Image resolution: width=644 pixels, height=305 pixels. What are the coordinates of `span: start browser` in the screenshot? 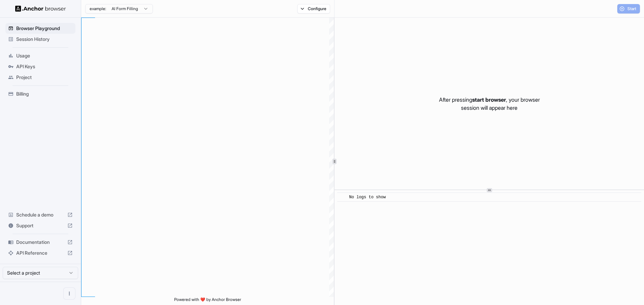 It's located at (489, 100).